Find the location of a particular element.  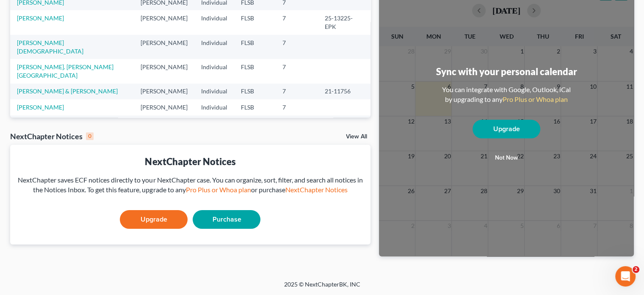

span: 2 is located at coordinates (636, 269).